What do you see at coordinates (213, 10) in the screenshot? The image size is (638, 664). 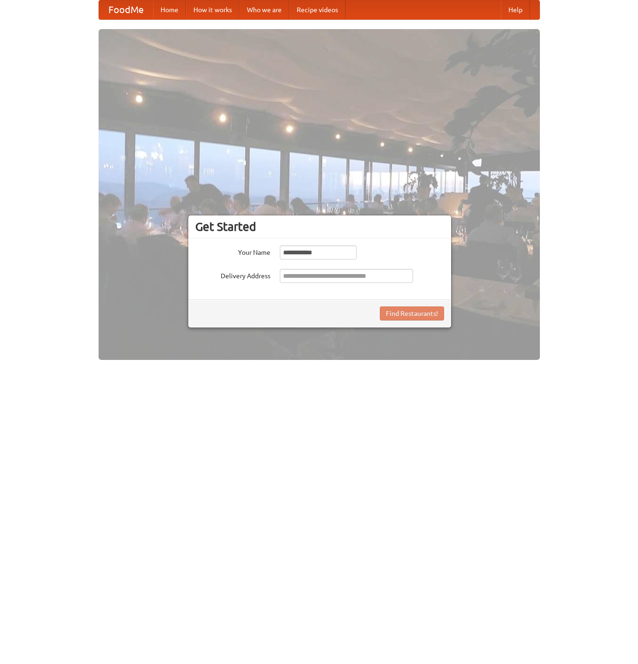 I see `a: How it works` at bounding box center [213, 10].